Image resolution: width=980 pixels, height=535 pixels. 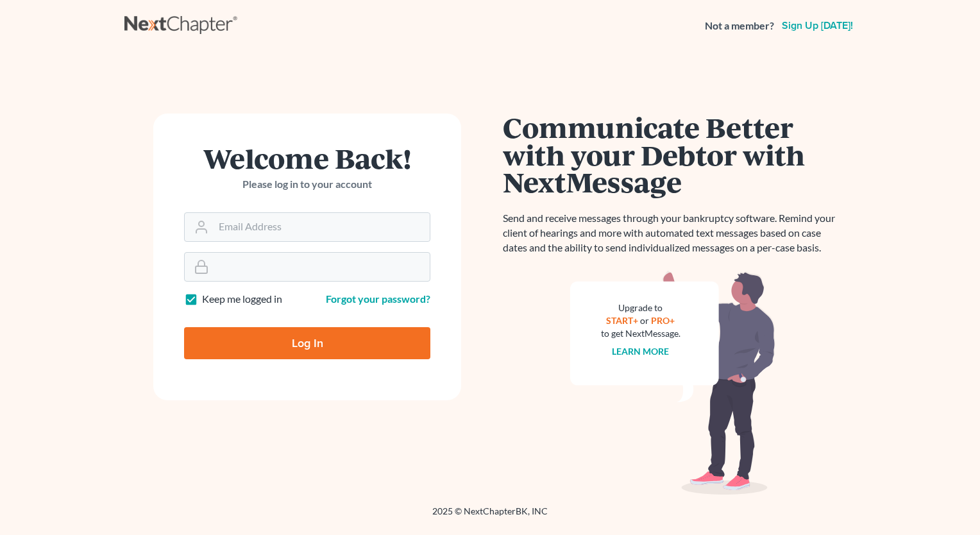 I want to click on div: to get NextMessage., so click(x=640, y=334).